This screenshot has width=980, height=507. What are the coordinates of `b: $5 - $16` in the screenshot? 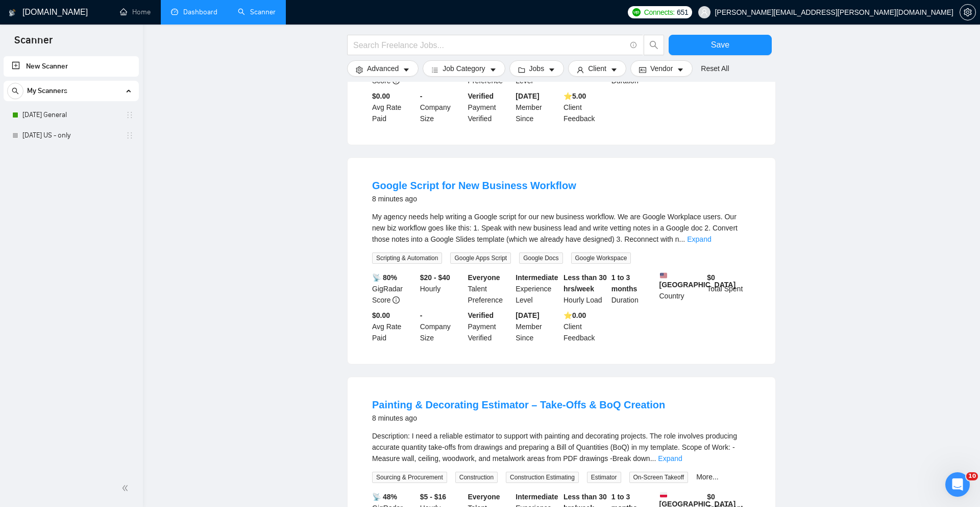 It's located at (433, 496).